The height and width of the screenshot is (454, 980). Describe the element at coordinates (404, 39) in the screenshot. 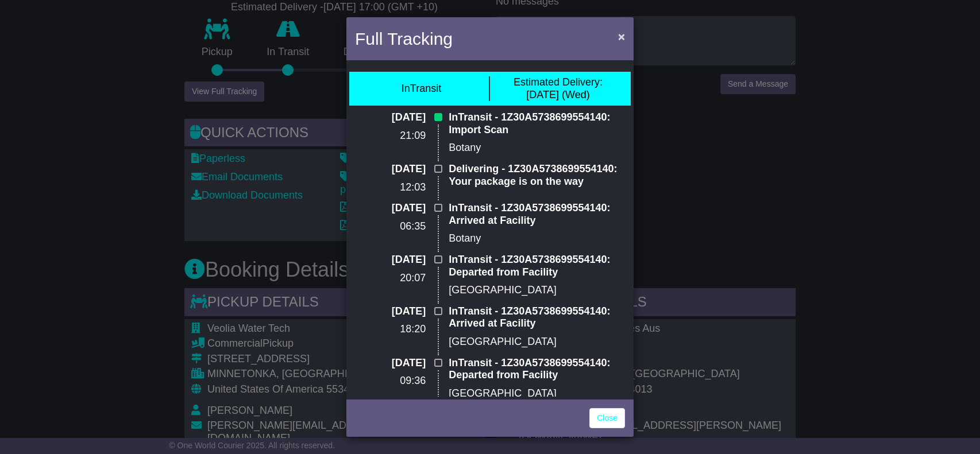

I see `h4: Full Tracking` at that location.